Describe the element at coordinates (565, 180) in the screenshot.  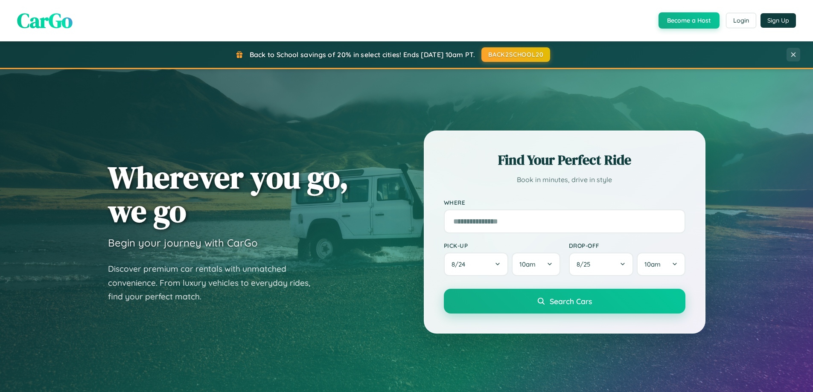
I see `p: Book in minutes, drive in style` at that location.